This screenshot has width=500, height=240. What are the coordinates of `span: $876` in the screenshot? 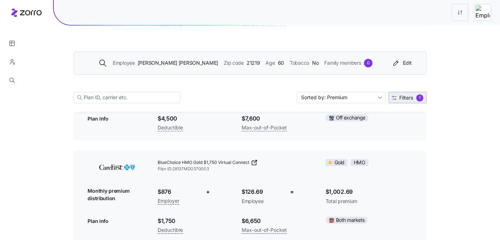 It's located at (176, 192).